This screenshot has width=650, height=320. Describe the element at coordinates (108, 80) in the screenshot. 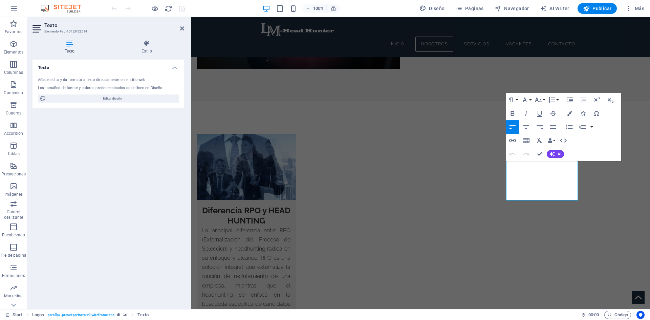

I see `div: Añade, edita y da formato a texto directamente en el sitio web.` at that location.